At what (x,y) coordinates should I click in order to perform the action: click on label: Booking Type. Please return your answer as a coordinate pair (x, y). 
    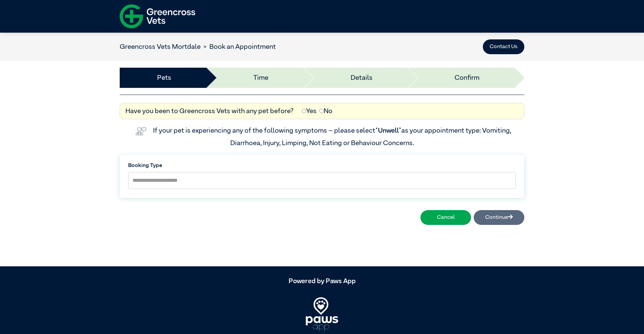
    Looking at the image, I should click on (322, 166).